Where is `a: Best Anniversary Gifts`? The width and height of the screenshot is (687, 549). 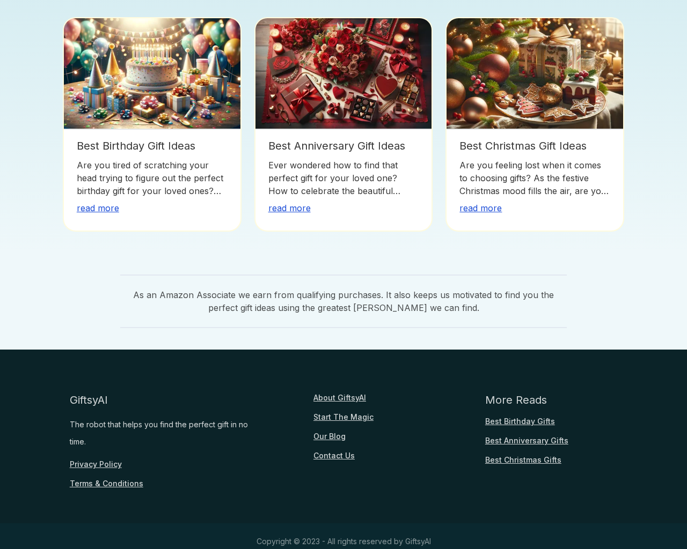
a: Best Anniversary Gifts is located at coordinates (526, 441).